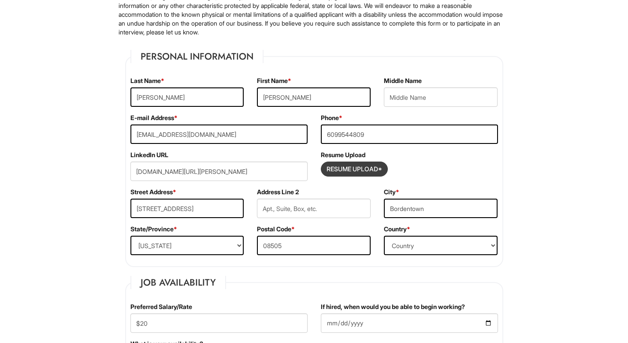  What do you see at coordinates (441, 245) in the screenshot?
I see `select: Country` at bounding box center [441, 245].